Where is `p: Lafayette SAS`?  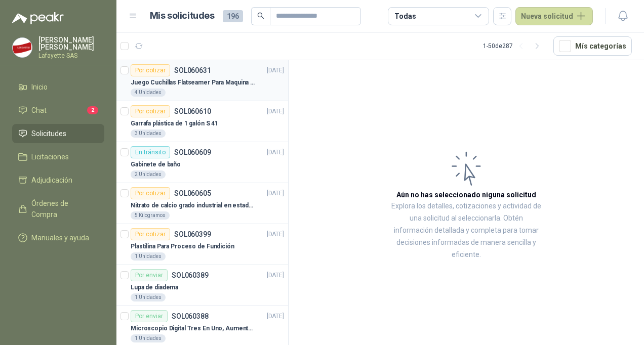 p: Lafayette SAS is located at coordinates (72, 56).